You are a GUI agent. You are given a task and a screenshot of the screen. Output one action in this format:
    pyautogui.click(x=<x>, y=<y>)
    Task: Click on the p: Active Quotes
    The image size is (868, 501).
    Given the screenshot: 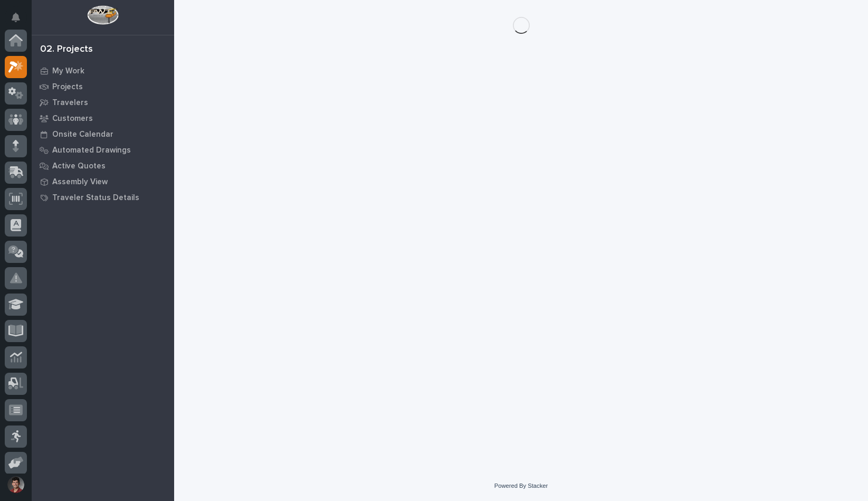 What is the action you would take?
    pyautogui.click(x=79, y=166)
    